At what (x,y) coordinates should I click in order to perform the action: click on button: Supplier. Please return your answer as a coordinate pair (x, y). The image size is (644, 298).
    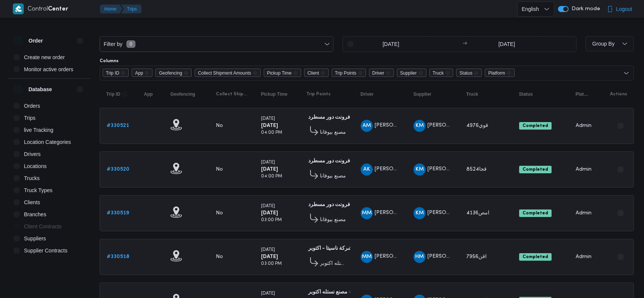
    Looking at the image, I should click on (433, 94).